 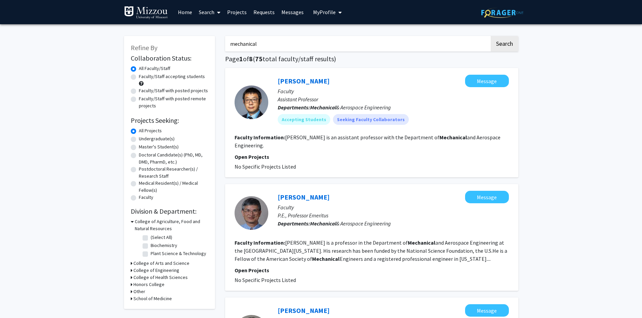 What do you see at coordinates (146, 197) in the screenshot?
I see `label: Faculty` at bounding box center [146, 197].